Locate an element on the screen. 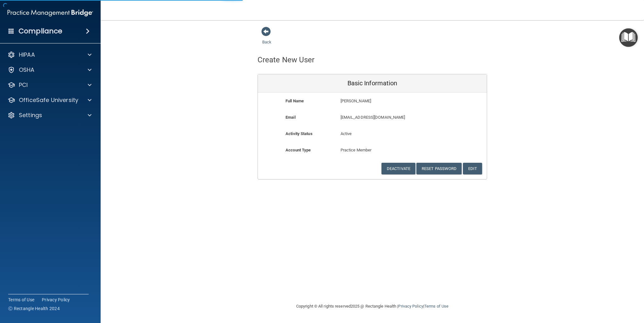 Image resolution: width=644 pixels, height=323 pixels. p: Practice Member is located at coordinates (373, 150).